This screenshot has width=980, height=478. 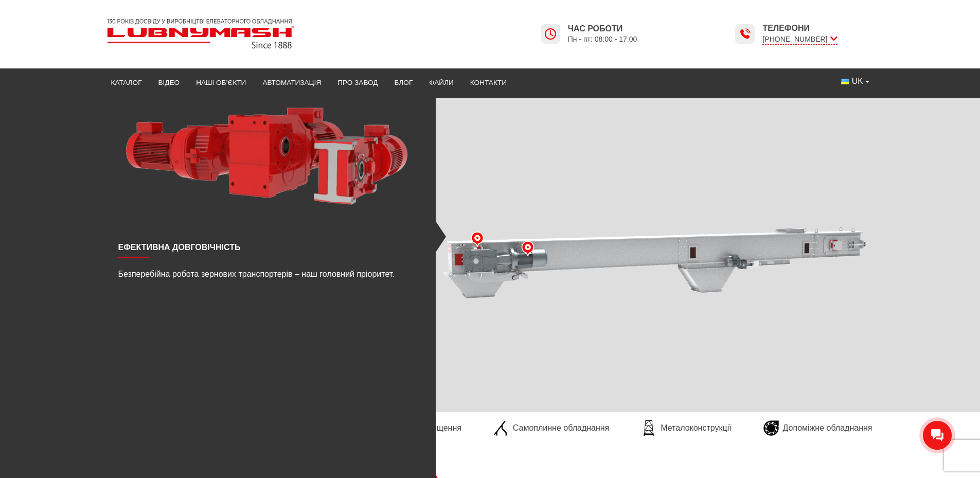 What do you see at coordinates (560, 428) in the screenshot?
I see `span: Самоплинне обладнання` at bounding box center [560, 428].